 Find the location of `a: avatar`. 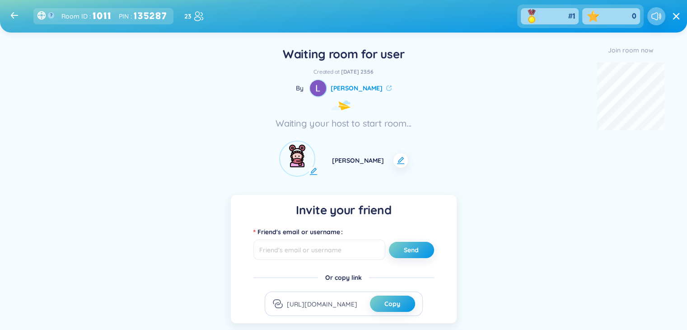

a: avatar is located at coordinates (318, 88).